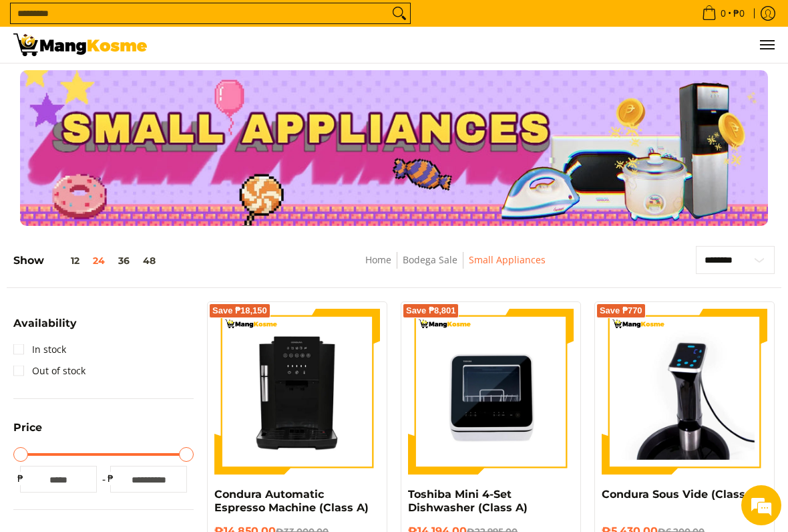 This screenshot has height=532, width=788. What do you see at coordinates (739, 13) in the screenshot?
I see `span: ₱0` at bounding box center [739, 13].